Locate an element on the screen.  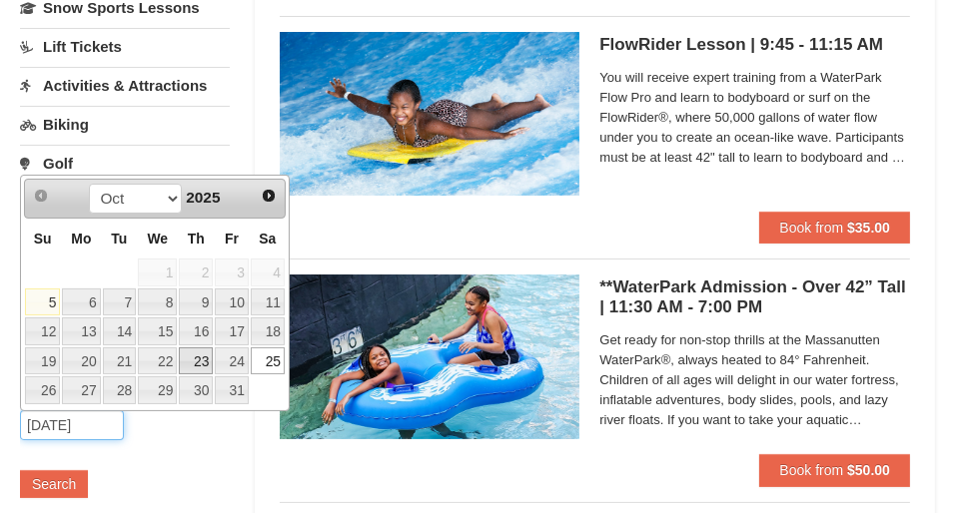
span: Next is located at coordinates (269, 196).